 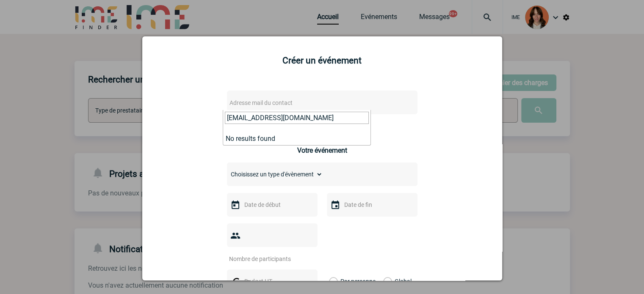 I want to click on input: Budget HT, so click(x=272, y=281).